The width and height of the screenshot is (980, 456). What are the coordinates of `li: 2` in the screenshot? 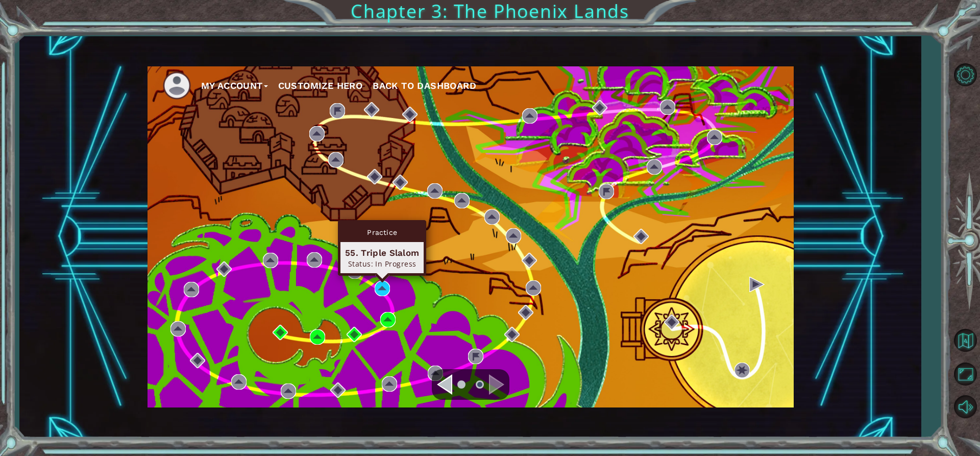 It's located at (479, 385).